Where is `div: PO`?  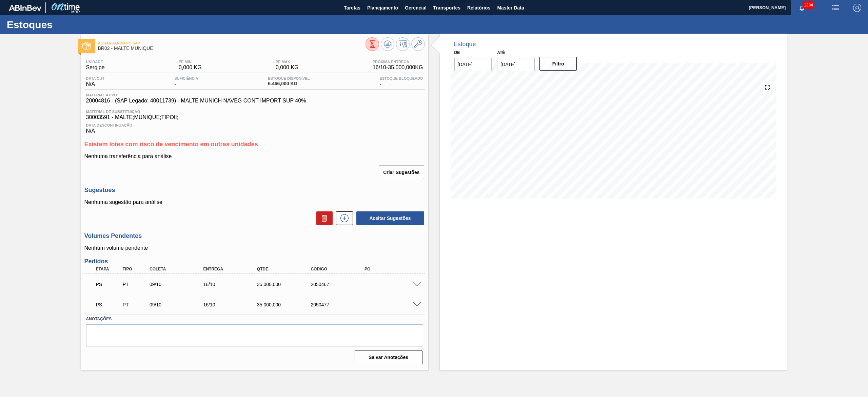
div: PO is located at coordinates (393, 269).